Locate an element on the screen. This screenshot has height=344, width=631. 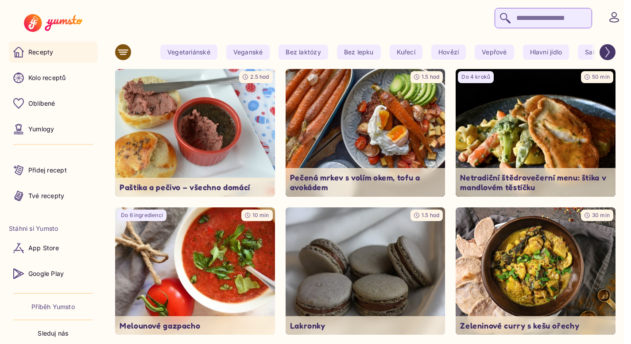
a: Google Play is located at coordinates (53, 274).